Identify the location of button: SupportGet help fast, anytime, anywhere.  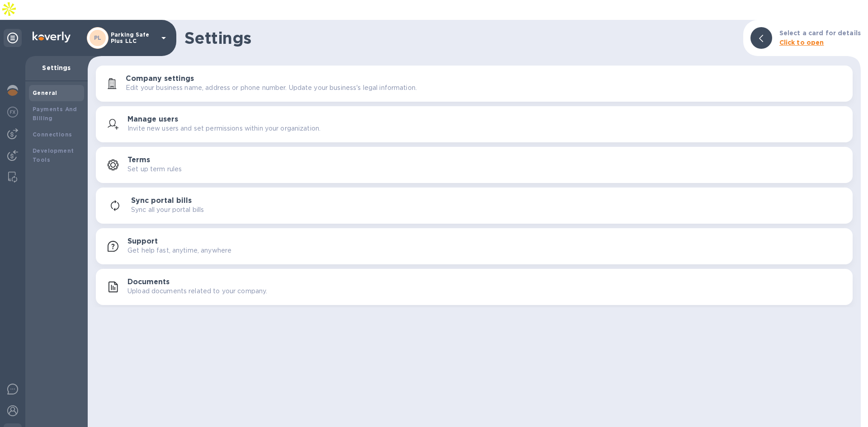
(474, 246).